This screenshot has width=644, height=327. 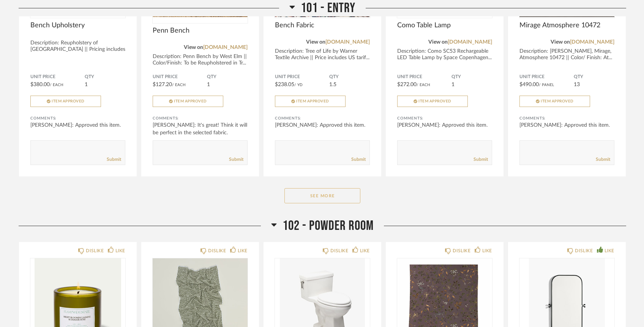 What do you see at coordinates (576, 85) in the screenshot?
I see `span: 13` at bounding box center [576, 85].